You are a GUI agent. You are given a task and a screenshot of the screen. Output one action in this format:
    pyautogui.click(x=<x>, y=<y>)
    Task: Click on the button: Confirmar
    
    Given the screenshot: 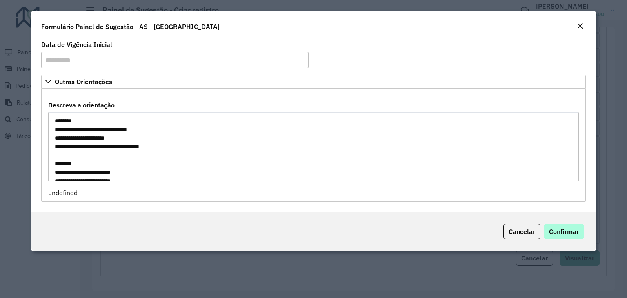 What is the action you would take?
    pyautogui.click(x=564, y=232)
    